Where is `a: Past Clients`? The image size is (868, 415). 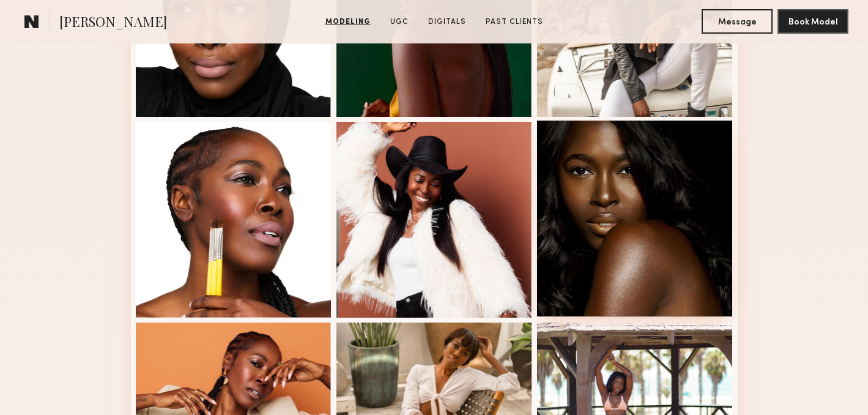
a: Past Clients is located at coordinates (514, 22).